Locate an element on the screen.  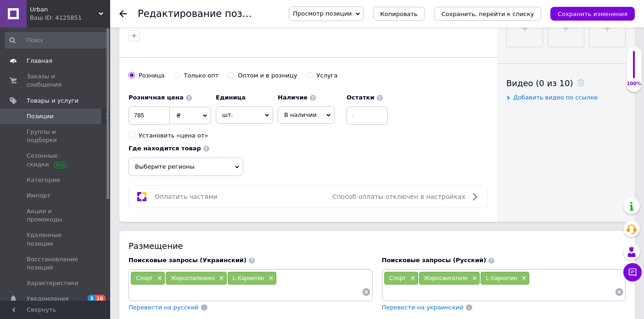
span: Просмотр позиции is located at coordinates (322, 13).